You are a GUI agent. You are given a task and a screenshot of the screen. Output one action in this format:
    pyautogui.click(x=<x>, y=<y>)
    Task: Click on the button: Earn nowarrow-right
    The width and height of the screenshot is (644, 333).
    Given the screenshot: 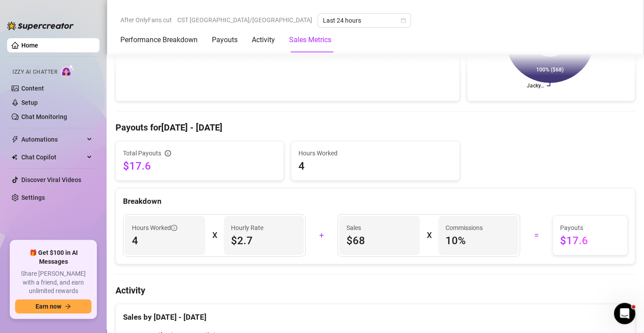 What is the action you would take?
    pyautogui.click(x=53, y=307)
    